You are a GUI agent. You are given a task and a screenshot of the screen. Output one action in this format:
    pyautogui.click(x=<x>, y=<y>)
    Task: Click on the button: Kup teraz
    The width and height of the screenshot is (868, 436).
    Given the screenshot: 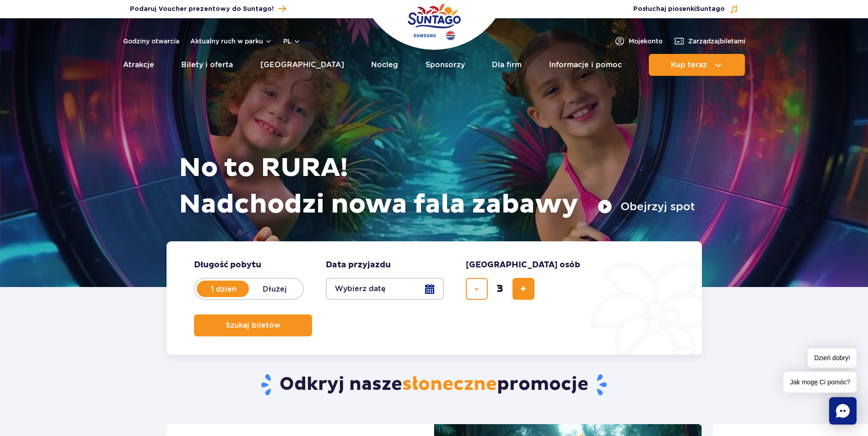 What is the action you would take?
    pyautogui.click(x=698, y=65)
    